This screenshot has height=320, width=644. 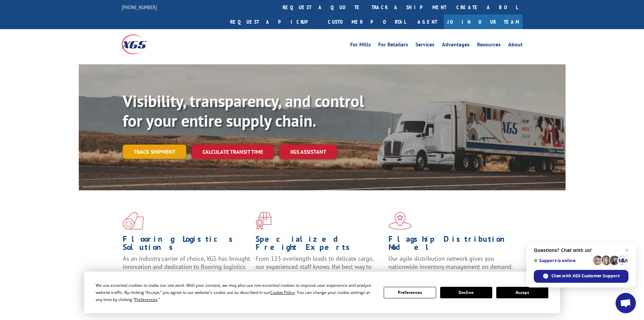 I want to click on span: As an industry carrier of choice, XGS has brought innovation and dedication to flooring logistics..., so click(x=186, y=266).